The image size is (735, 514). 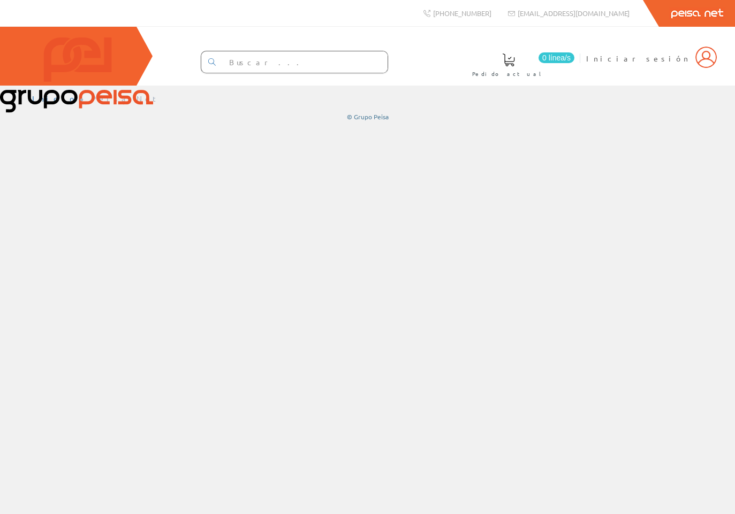 I want to click on a: Iniciar sesión, so click(x=651, y=49).